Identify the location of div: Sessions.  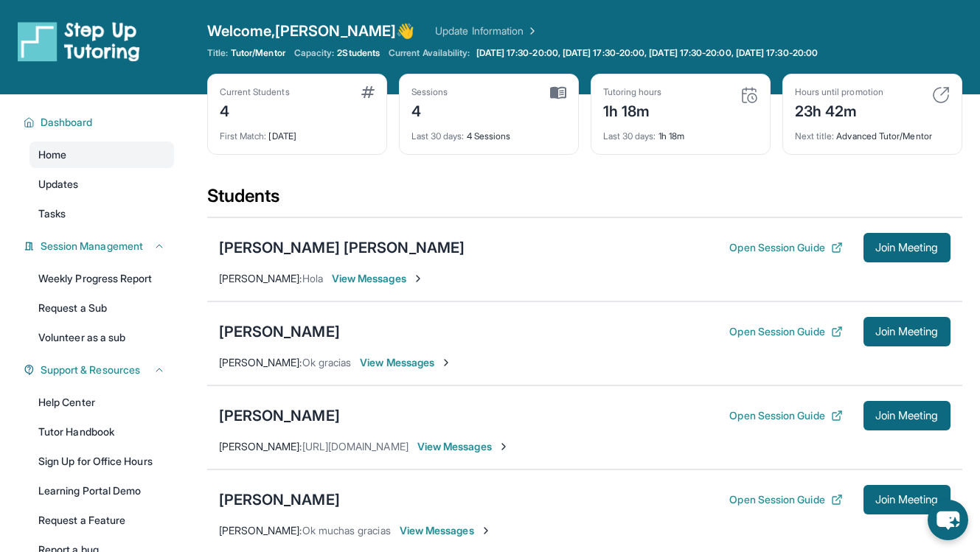
(430, 92).